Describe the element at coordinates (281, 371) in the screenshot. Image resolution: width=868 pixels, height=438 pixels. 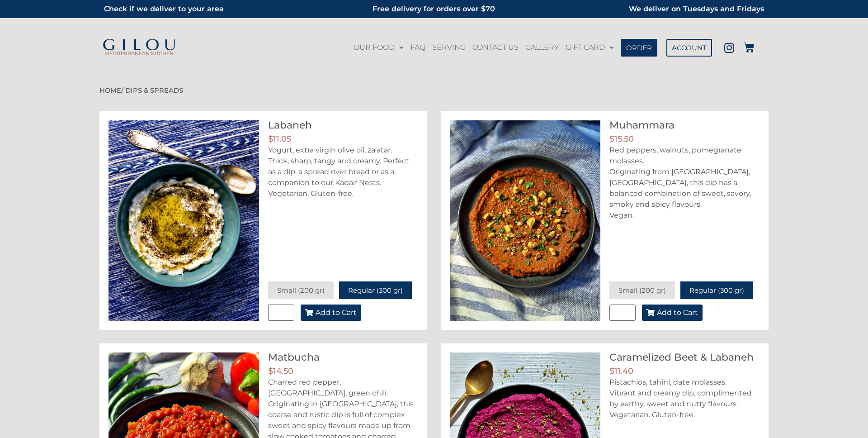
I see `bdi: 14.50` at that location.